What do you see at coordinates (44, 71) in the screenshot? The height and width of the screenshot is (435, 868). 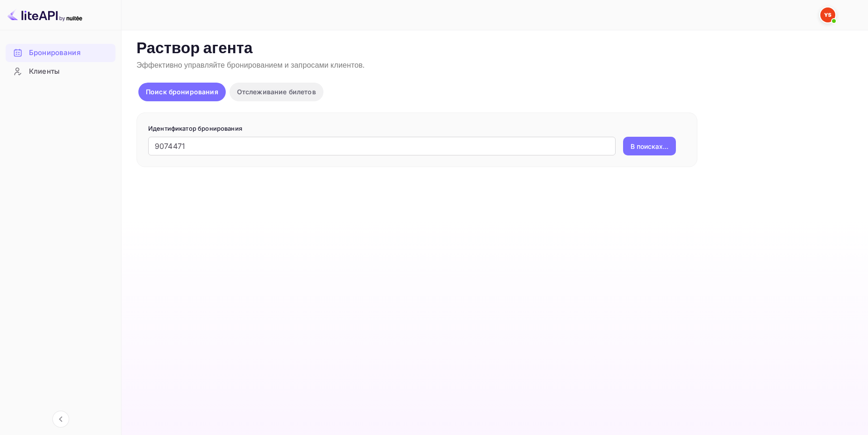 I see `ya-tr-span: Клиенты` at bounding box center [44, 71].